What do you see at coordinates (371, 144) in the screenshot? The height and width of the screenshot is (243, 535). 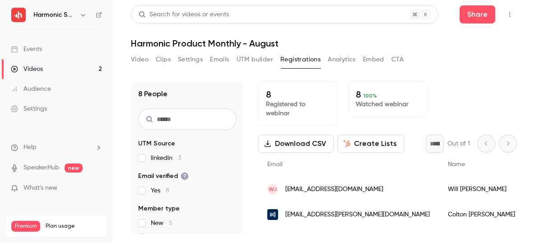 I see `button: Create Lists` at bounding box center [371, 144].